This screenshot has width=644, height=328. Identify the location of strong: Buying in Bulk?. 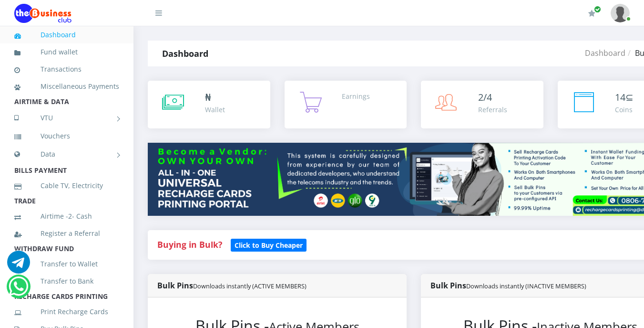
(190, 245).